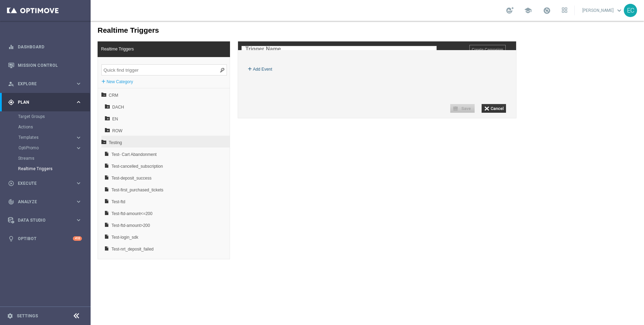  I want to click on a: Streams, so click(45, 158).